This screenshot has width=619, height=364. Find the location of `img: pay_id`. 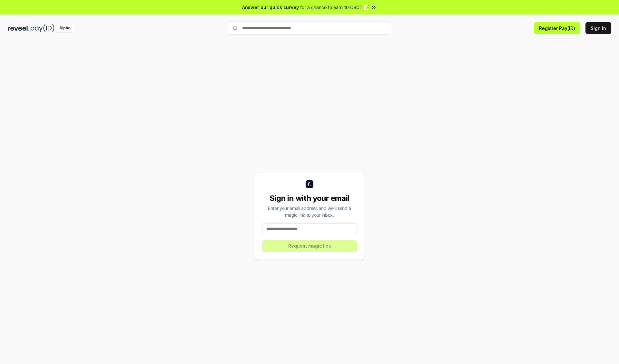

img: pay_id is located at coordinates (43, 28).